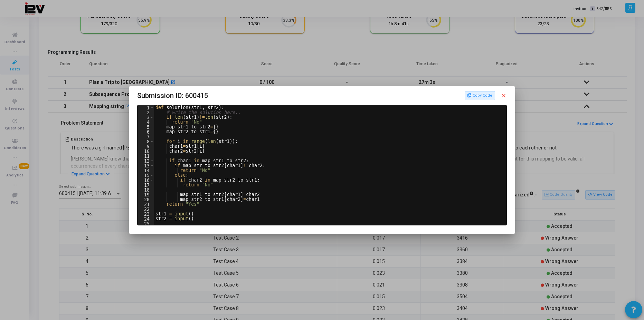 This screenshot has height=320, width=644. I want to click on div: 5, so click(145, 127).